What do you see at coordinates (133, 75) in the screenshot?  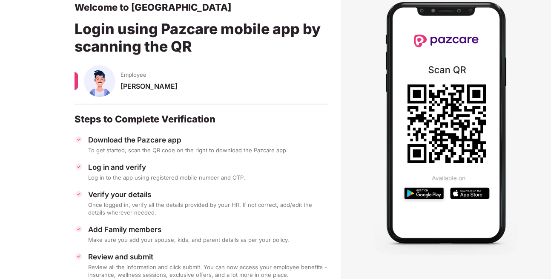 I see `span: Employee` at bounding box center [133, 75].